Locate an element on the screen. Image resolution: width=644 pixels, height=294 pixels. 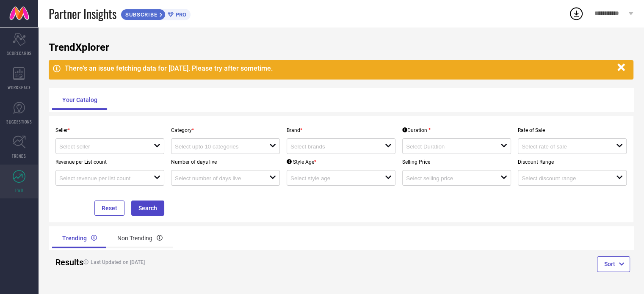
p: Revenue per List count is located at coordinates (110, 162).